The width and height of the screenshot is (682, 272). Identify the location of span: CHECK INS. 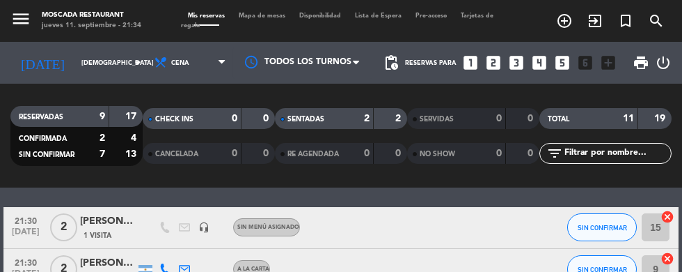
(174, 119).